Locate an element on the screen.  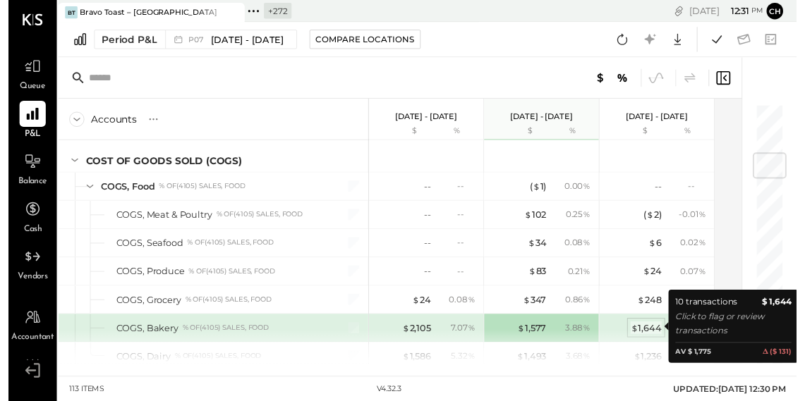
b: $ 1,644 is located at coordinates (785, 308).